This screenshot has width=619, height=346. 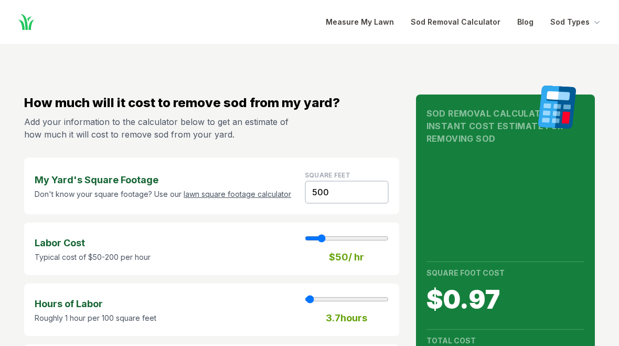 What do you see at coordinates (92, 243) in the screenshot?
I see `strong: Labor Cost` at bounding box center [92, 243].